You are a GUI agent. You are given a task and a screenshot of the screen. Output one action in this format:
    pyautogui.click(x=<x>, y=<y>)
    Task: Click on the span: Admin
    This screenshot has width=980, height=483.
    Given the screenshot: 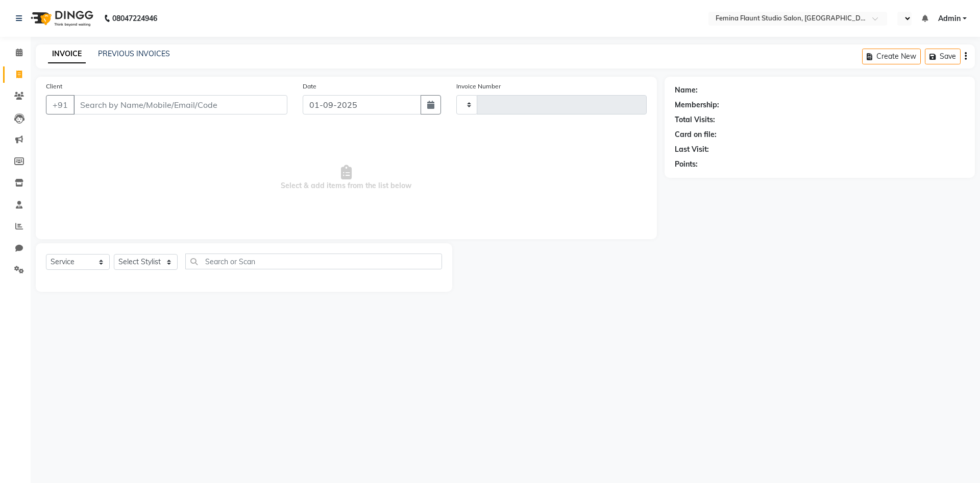 What is the action you would take?
    pyautogui.click(x=949, y=19)
    